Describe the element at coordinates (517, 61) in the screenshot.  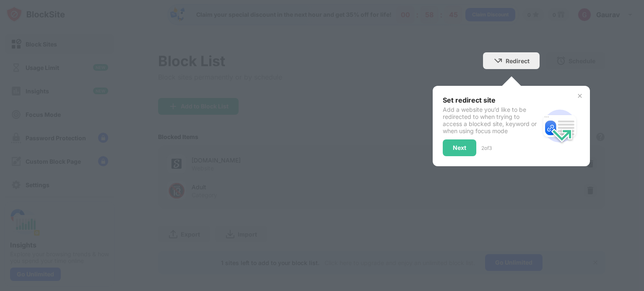
I see `div: Redirect` at that location.